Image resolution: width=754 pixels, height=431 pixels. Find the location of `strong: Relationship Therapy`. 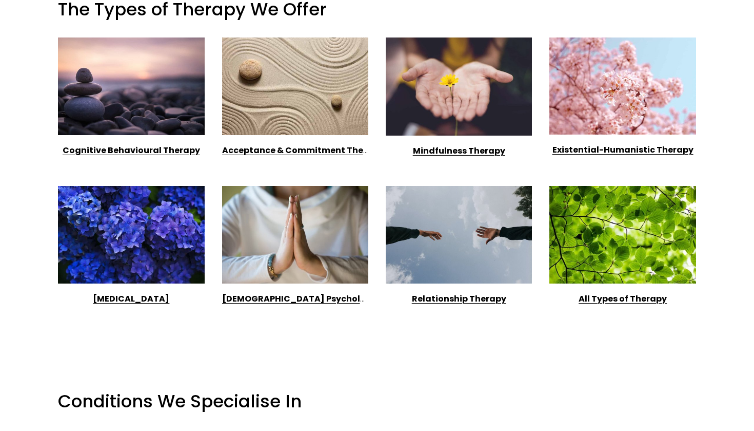

strong: Relationship Therapy is located at coordinates (459, 298).